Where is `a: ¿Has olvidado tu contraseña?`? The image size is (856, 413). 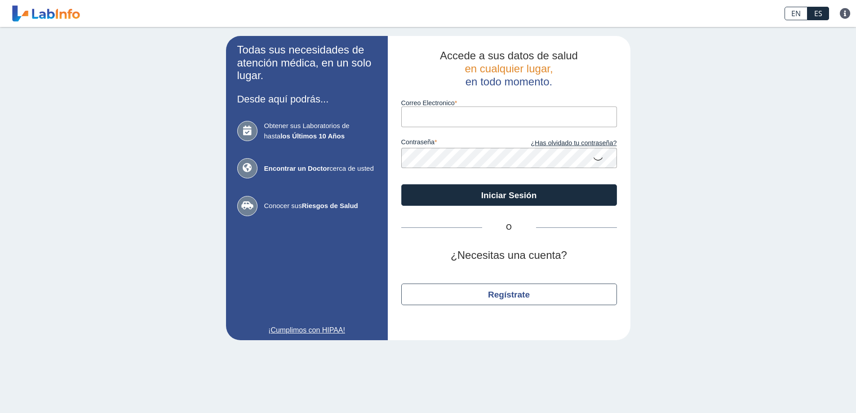 a: ¿Has olvidado tu contraseña? is located at coordinates (563, 143).